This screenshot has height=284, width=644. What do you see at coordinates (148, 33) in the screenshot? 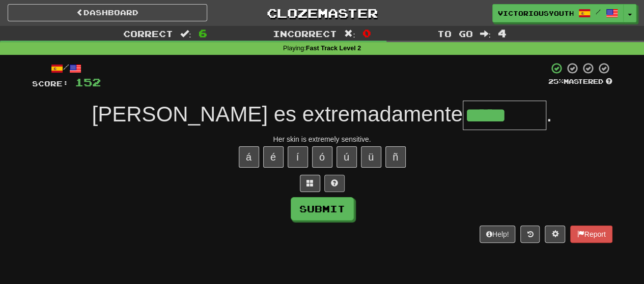
I see `span: Correct` at bounding box center [148, 33].